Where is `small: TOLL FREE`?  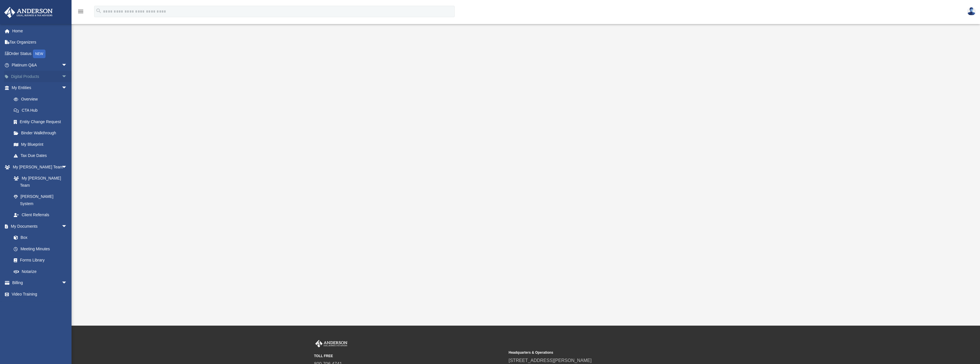
small: TOLL FREE is located at coordinates (409, 356).